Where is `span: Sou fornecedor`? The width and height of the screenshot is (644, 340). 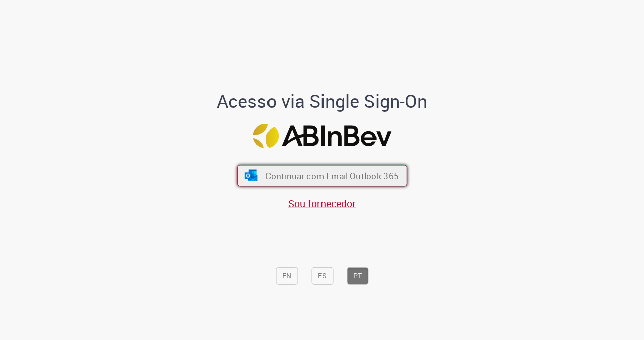
span: Sou fornecedor is located at coordinates (322, 204).